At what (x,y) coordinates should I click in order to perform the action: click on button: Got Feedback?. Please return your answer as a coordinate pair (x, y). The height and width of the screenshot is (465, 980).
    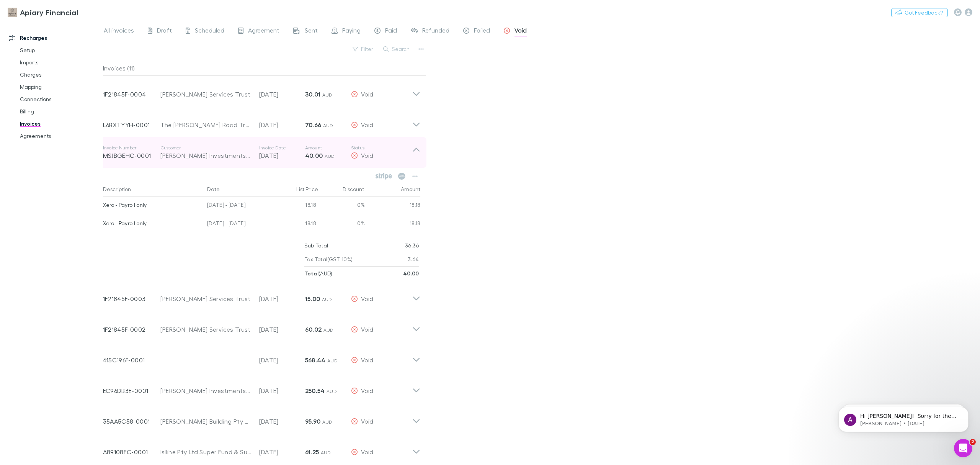
    Looking at the image, I should click on (920, 13).